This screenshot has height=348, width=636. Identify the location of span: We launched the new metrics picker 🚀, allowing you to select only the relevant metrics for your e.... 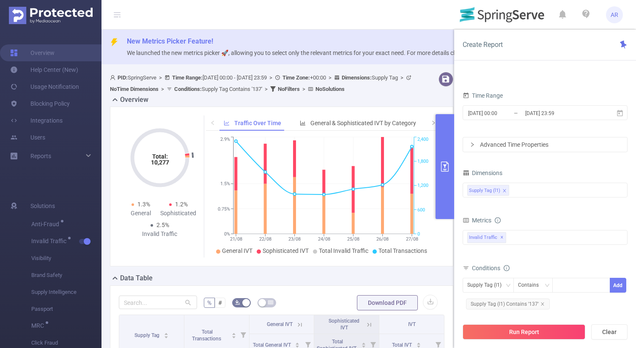
(307, 53).